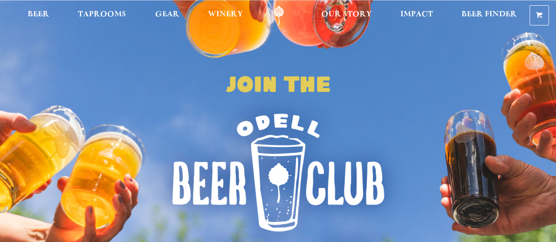  What do you see at coordinates (226, 15) in the screenshot?
I see `a: Winery` at bounding box center [226, 15].